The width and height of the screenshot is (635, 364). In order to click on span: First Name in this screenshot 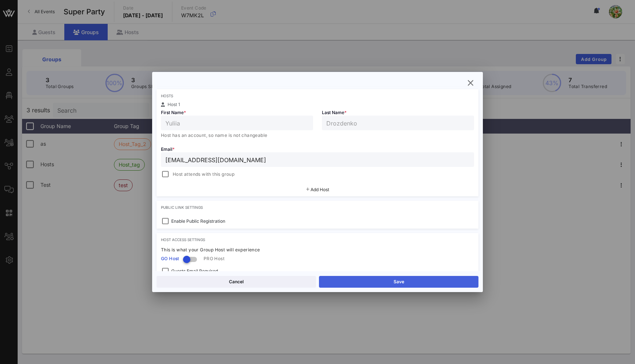, I will do `click(173, 113)`.